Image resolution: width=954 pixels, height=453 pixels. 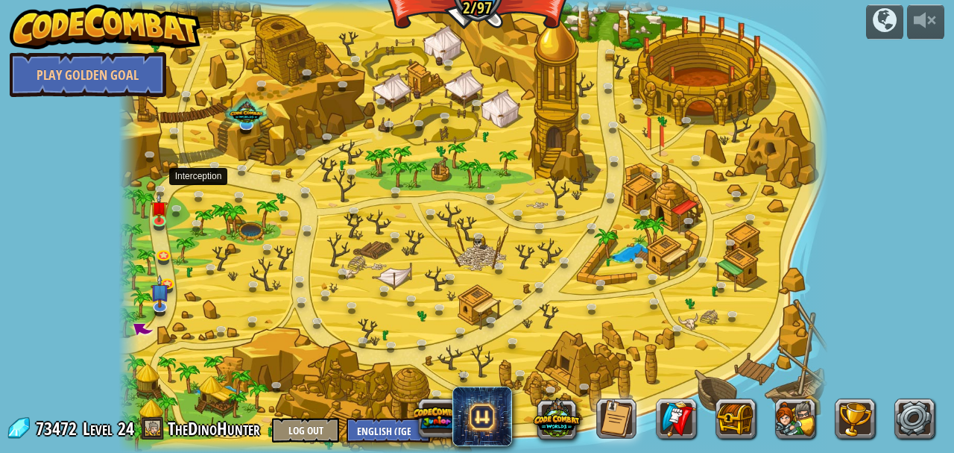 I want to click on img: level-banner-unstarted-subscriber.png, so click(x=160, y=292).